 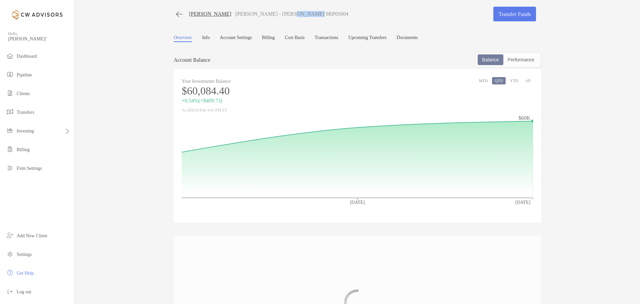 What do you see at coordinates (24, 292) in the screenshot?
I see `span: Log out` at bounding box center [24, 292].